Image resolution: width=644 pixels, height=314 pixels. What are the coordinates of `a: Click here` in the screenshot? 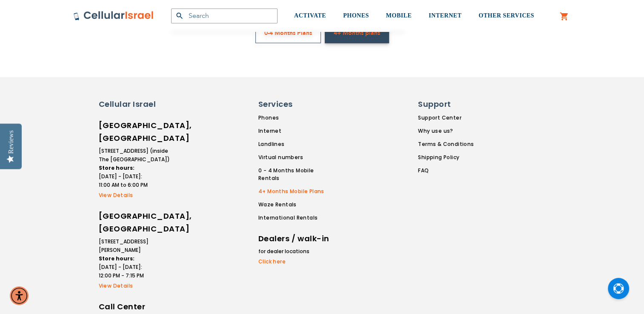 It's located at (295, 261).